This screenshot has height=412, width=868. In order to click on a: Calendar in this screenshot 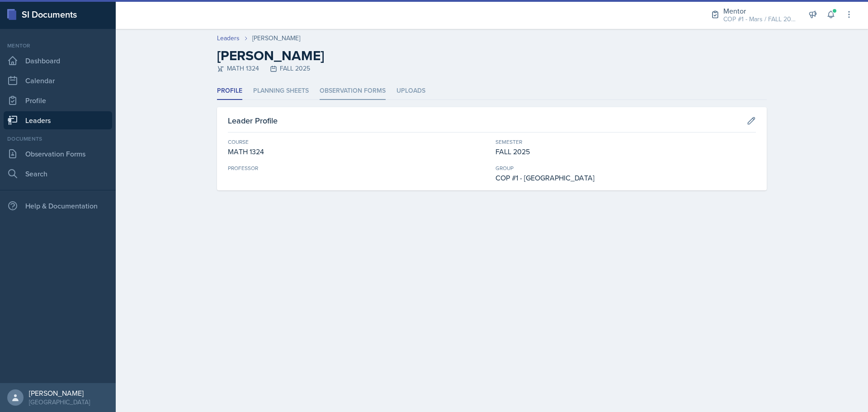, I will do `click(58, 80)`.